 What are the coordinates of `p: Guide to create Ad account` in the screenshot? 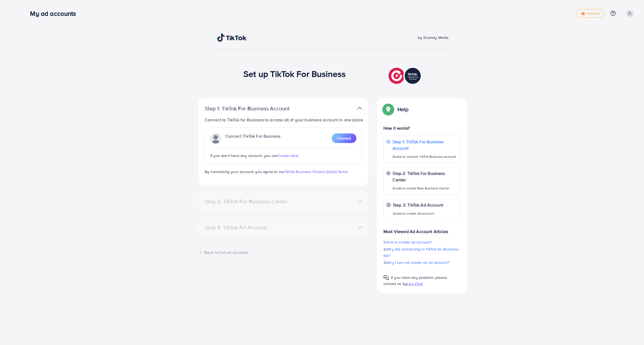 It's located at (418, 213).